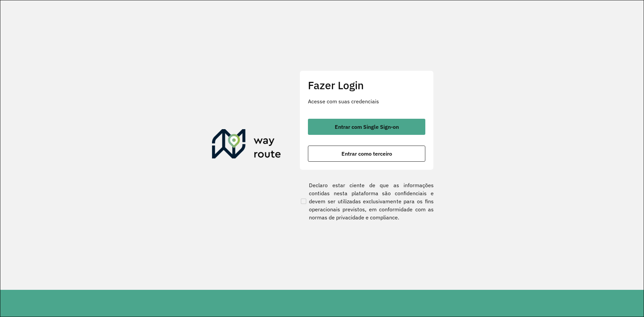  I want to click on span: Entrar com Single Sign-on, so click(367, 127).